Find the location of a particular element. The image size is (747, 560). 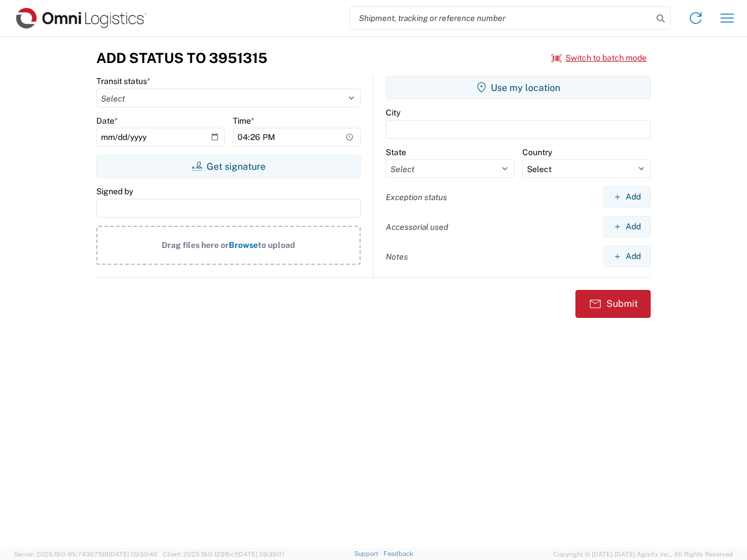

span: Browse is located at coordinates (244, 245).